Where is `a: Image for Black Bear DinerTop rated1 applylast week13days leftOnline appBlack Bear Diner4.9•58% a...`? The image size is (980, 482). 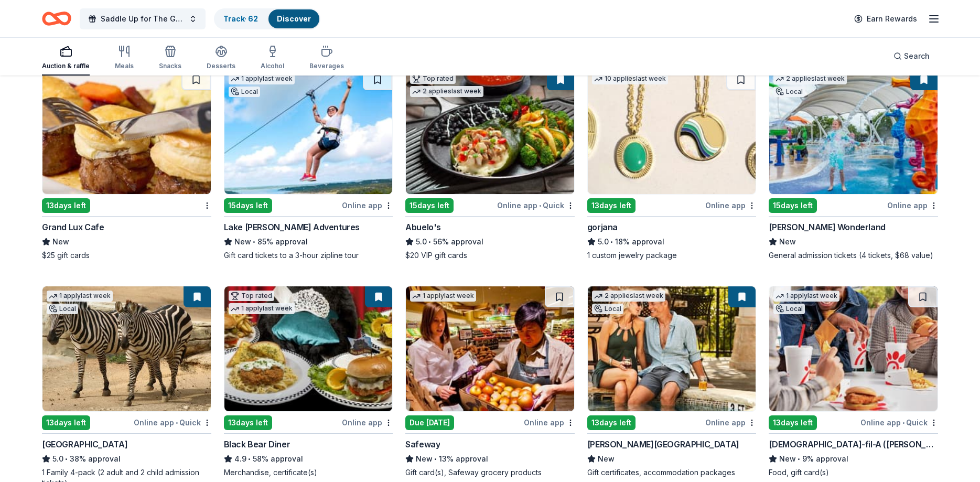 a: Image for Black Bear DinerTop rated1 applylast week13days leftOnline appBlack Bear Diner4.9•58% a... is located at coordinates (308, 382).